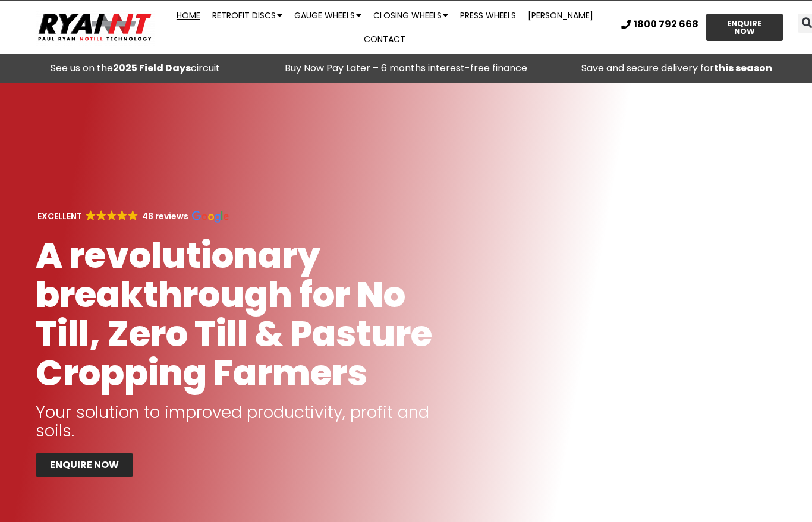 This screenshot has width=812, height=522. What do you see at coordinates (411, 15) in the screenshot?
I see `a: Closing Wheels` at bounding box center [411, 15].